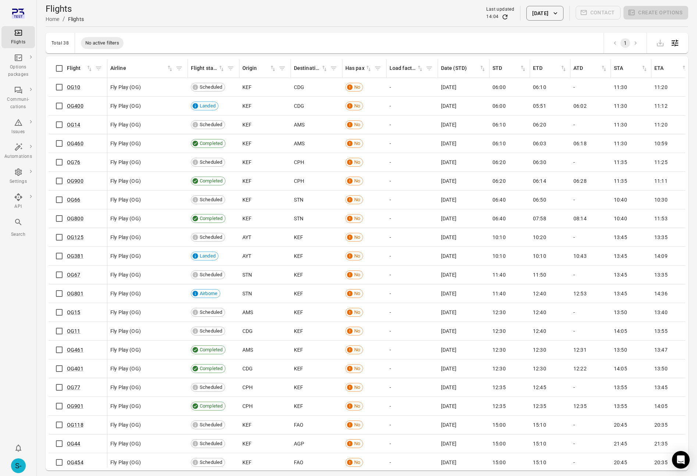 Image resolution: width=697 pixels, height=476 pixels. What do you see at coordinates (540, 87) in the screenshot?
I see `span: 06:10` at bounding box center [540, 87].